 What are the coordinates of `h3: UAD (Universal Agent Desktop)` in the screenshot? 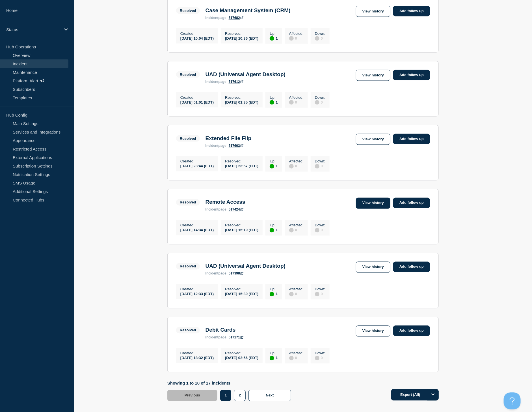 It's located at (245, 266).